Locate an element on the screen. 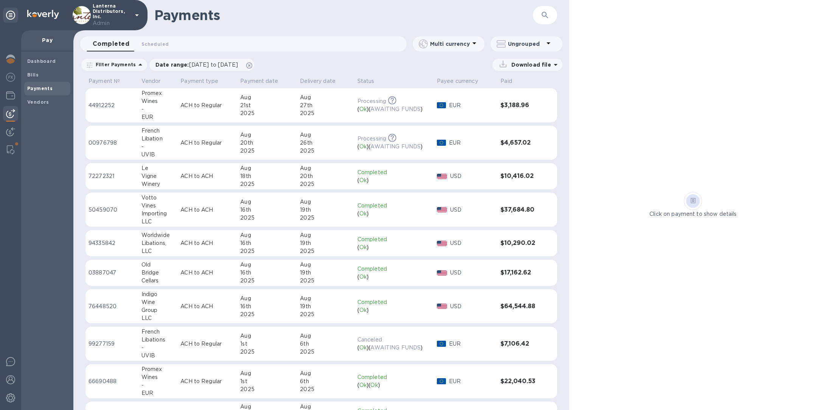 This screenshot has height=410, width=817. p: Paid is located at coordinates (506, 81).